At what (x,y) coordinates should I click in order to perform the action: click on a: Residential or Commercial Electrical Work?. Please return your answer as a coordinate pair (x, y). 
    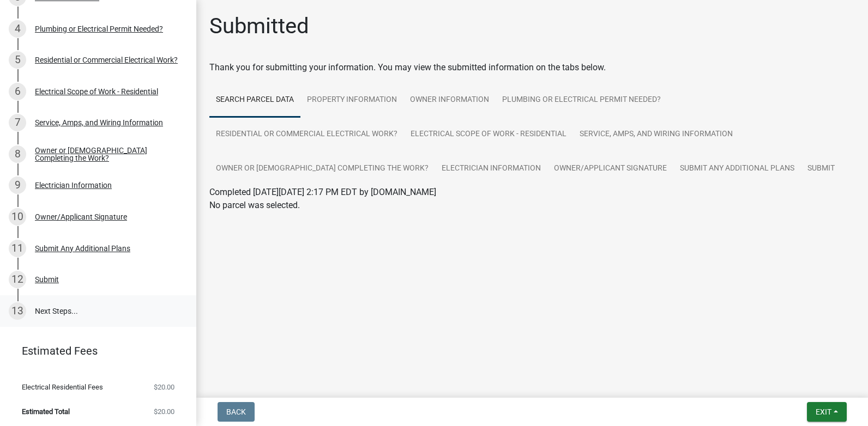
    Looking at the image, I should click on (307, 134).